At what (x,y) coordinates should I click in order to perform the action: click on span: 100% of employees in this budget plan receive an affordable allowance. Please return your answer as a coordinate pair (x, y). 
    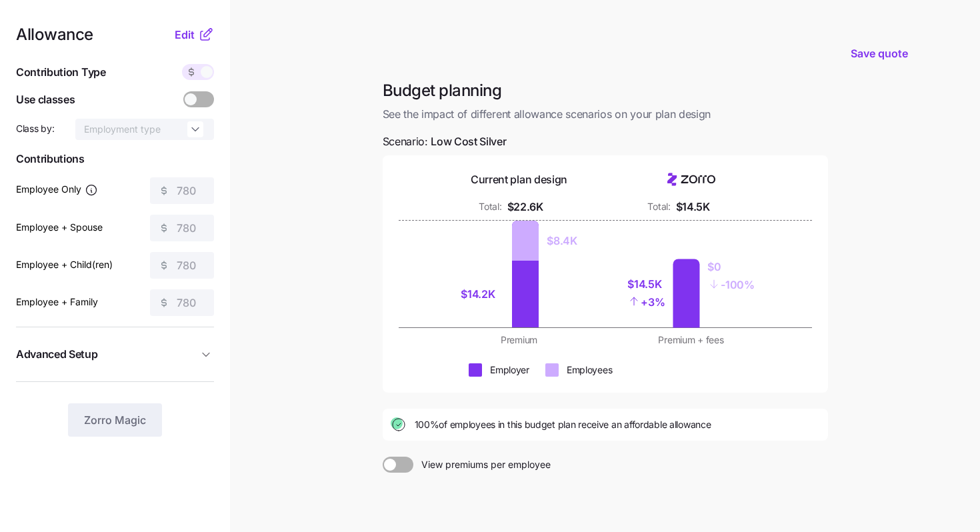
    Looking at the image, I should click on (563, 425).